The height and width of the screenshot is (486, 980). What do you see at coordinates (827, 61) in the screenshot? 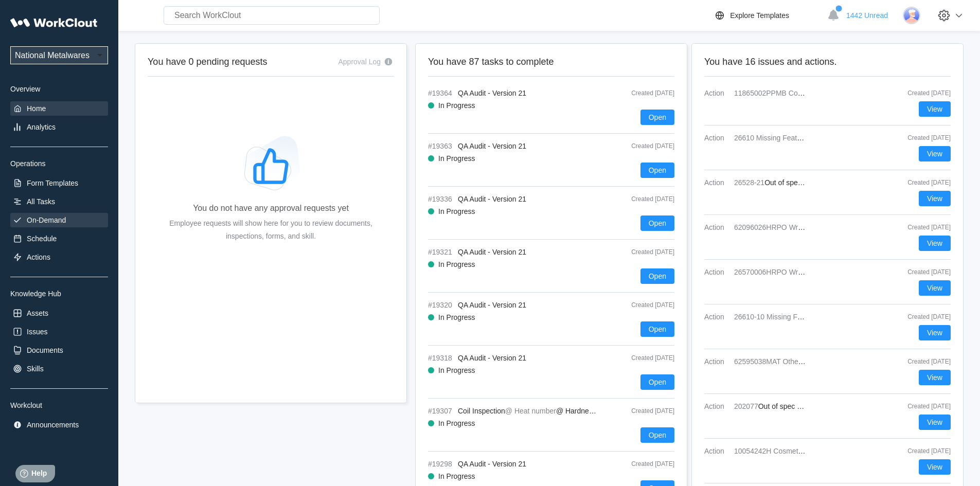
I see `h2: You have 16 issues and actions.` at bounding box center [827, 61].